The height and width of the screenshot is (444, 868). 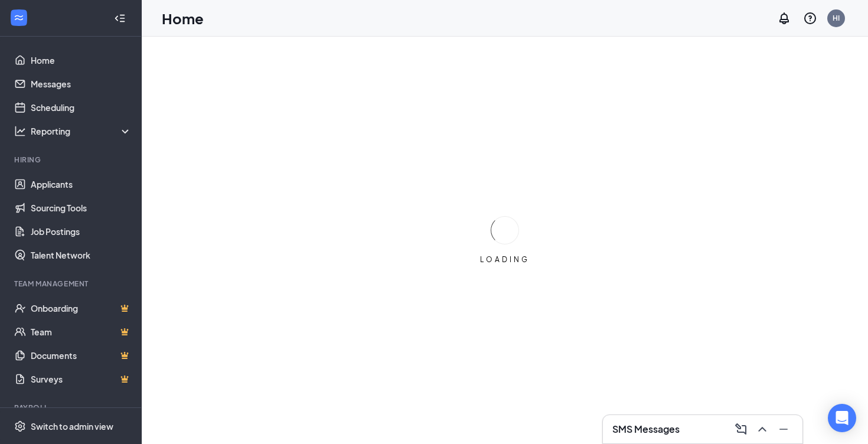 What do you see at coordinates (81, 355) in the screenshot?
I see `a: DocumentsCrown` at bounding box center [81, 355].